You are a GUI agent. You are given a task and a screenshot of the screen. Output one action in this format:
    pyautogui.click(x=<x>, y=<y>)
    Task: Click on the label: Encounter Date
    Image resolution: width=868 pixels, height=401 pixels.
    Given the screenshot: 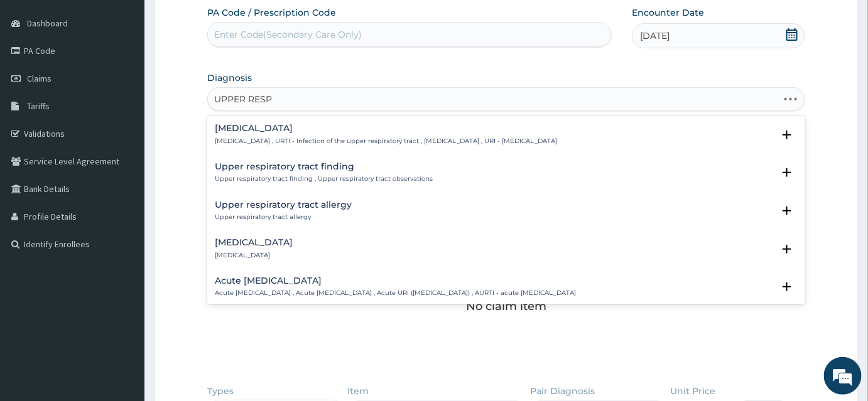 What is the action you would take?
    pyautogui.click(x=668, y=13)
    